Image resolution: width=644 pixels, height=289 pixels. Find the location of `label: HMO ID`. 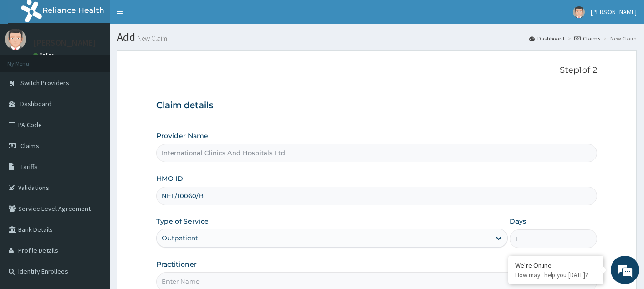

label: HMO ID is located at coordinates (170, 178).